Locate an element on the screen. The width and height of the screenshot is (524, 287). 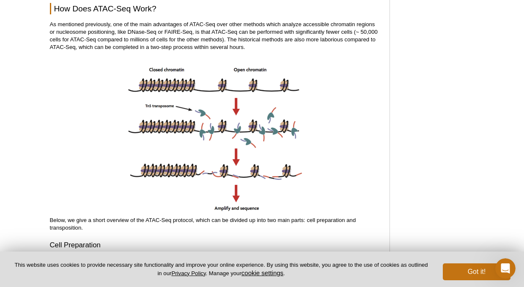
button: cookie settings is located at coordinates (262, 273).